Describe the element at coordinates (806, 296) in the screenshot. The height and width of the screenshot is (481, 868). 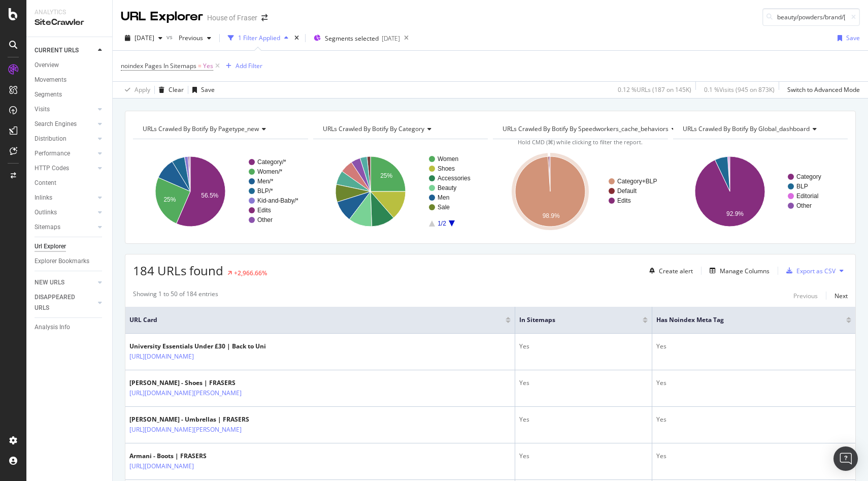
I see `div: Previous` at that location.